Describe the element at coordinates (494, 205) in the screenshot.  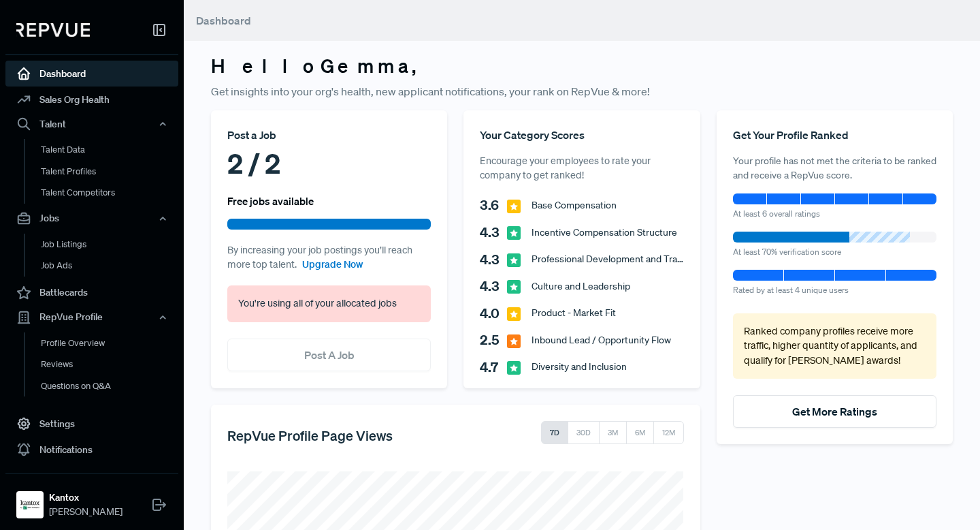
I see `span: 3.6` at that location.